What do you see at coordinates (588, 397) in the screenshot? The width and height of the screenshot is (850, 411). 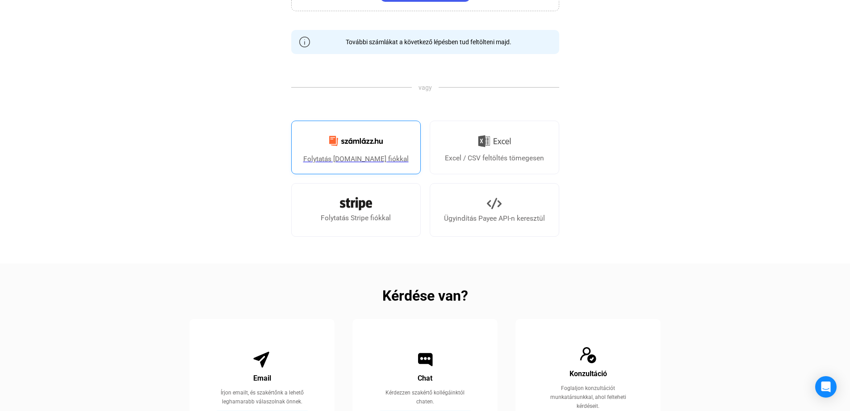 I see `div: Foglaljon konzultációt munkatársunkkal, ahol felteheti kérdéseit.` at bounding box center [588, 397].